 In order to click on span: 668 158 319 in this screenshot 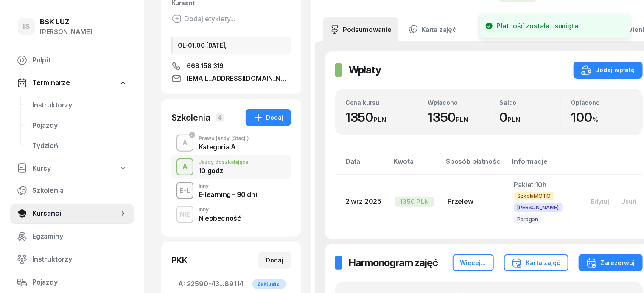, I will do `click(205, 66)`.